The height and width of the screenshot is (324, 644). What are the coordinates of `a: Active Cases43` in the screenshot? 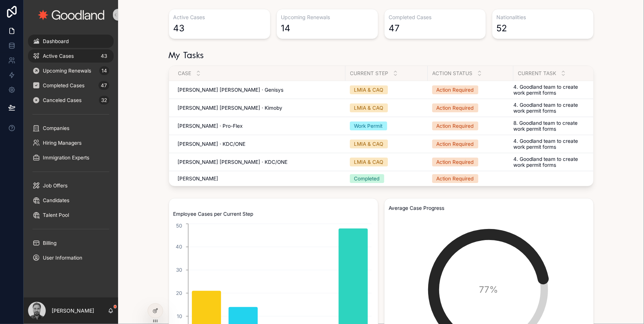 It's located at (70, 56).